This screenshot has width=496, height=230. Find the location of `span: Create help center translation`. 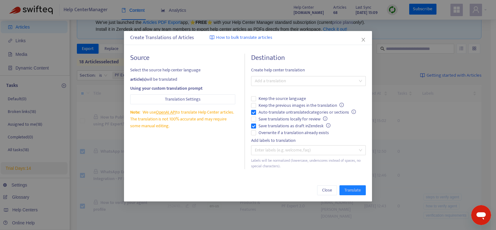

span: Create help center translation is located at coordinates (309, 70).